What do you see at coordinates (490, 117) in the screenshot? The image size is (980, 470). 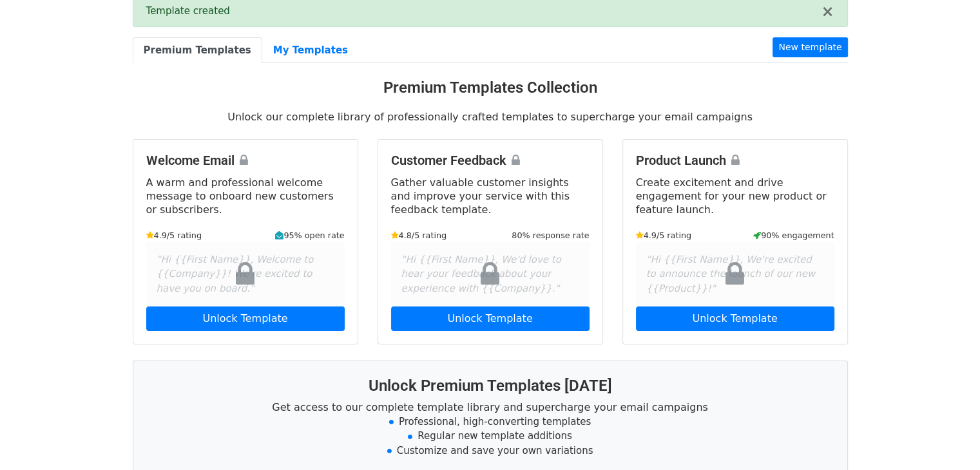 I see `p: Unlock our complete library of professionally crafted templates to supercharge your email campaigns` at bounding box center [490, 117].